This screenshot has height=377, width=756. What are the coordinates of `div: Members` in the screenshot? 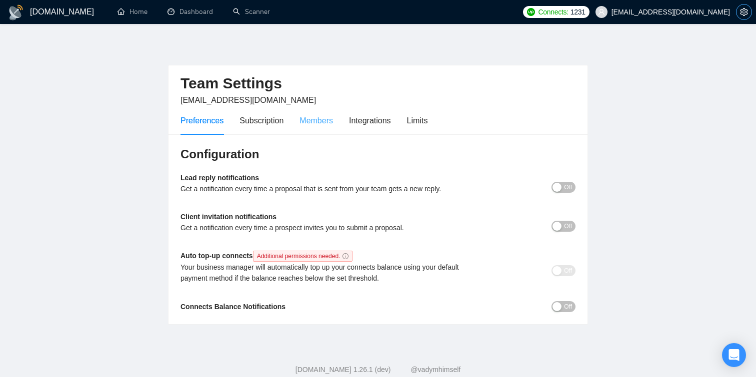 It's located at (316, 120).